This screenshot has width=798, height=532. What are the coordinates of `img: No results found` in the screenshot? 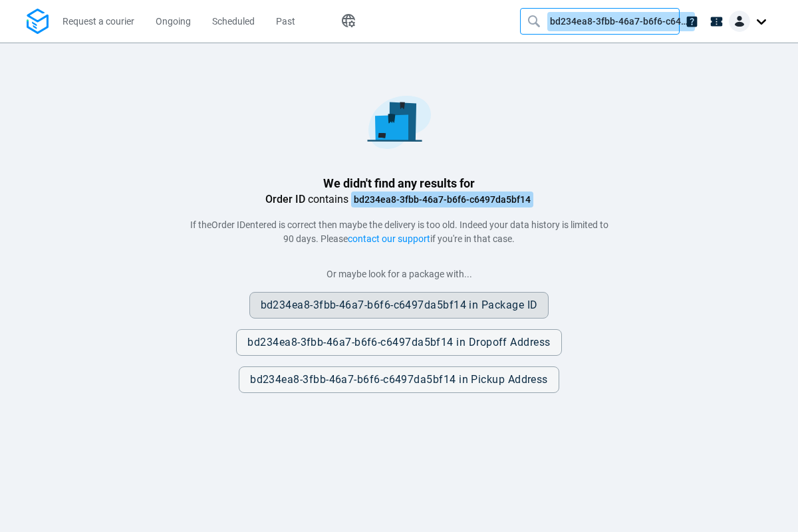 It's located at (399, 122).